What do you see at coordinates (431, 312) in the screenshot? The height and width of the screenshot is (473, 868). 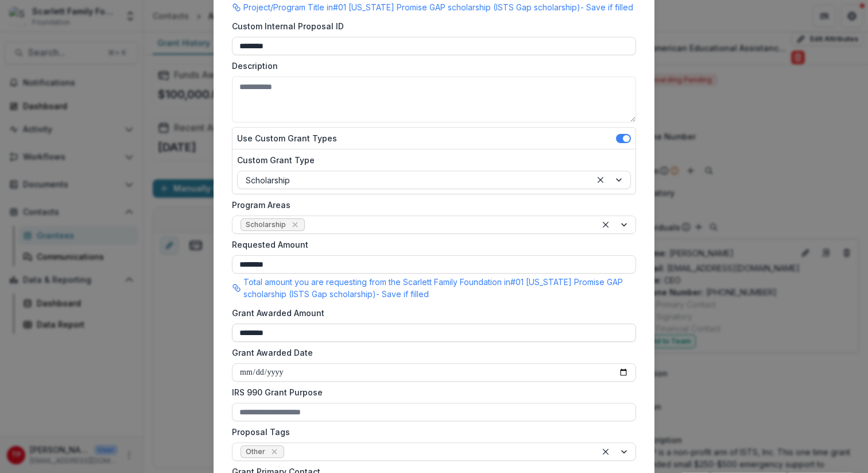 I see `label: Grant Awarded Amount` at bounding box center [431, 312].